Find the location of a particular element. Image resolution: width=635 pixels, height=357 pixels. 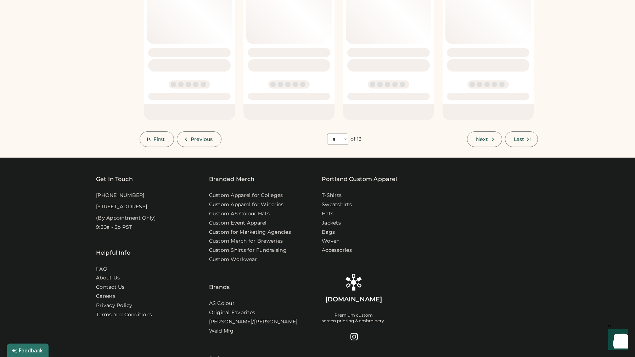

a: Hats is located at coordinates (327, 214).